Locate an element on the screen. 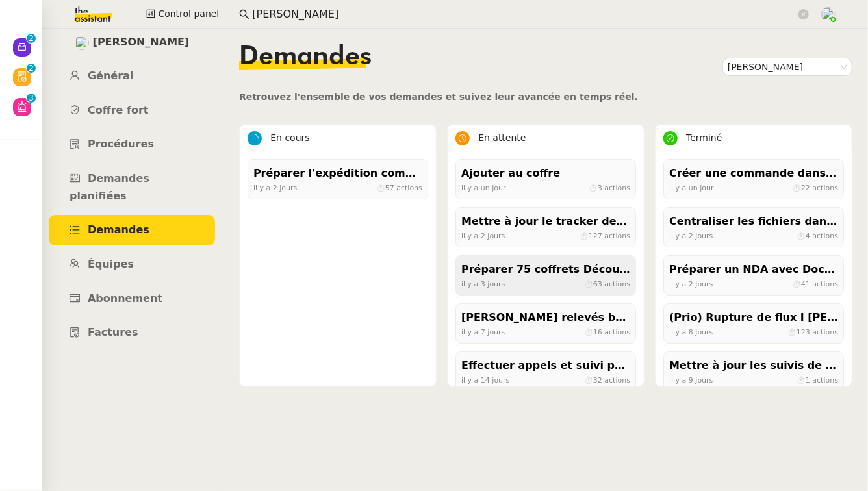  span: Control panel is located at coordinates (189, 14).